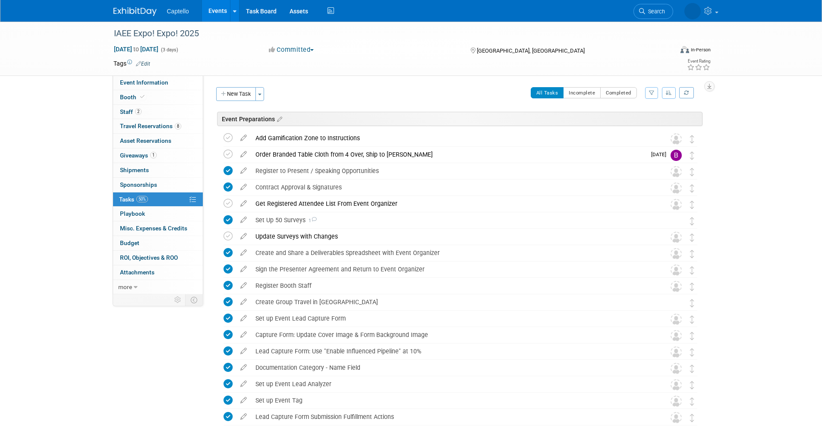 This screenshot has height=428, width=822. I want to click on a: Giveaways1, so click(158, 155).